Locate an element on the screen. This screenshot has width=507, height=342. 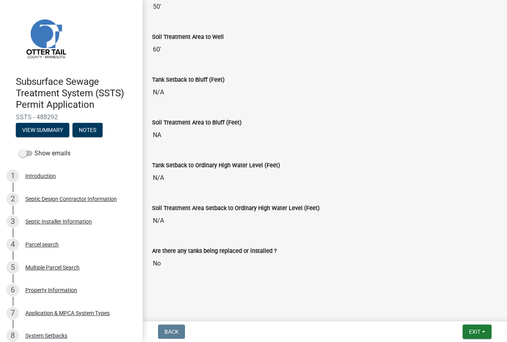
div: 2 is located at coordinates (13, 199).